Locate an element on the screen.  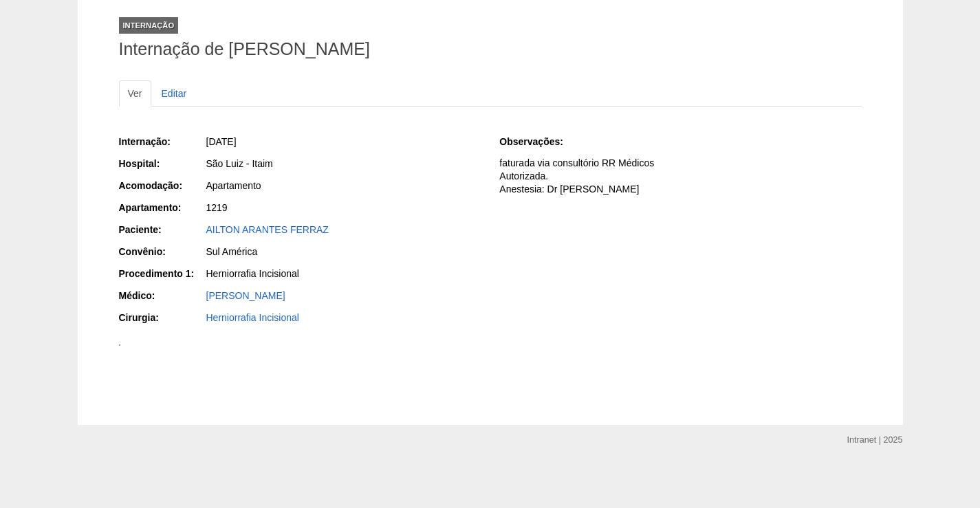
a: Editar is located at coordinates (174, 93).